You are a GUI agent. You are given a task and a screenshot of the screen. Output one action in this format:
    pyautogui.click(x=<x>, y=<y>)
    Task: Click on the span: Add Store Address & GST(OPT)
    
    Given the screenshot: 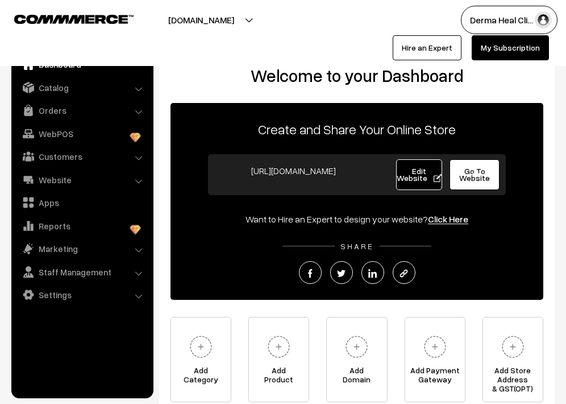 What is the action you would take?
    pyautogui.click(x=513, y=377)
    